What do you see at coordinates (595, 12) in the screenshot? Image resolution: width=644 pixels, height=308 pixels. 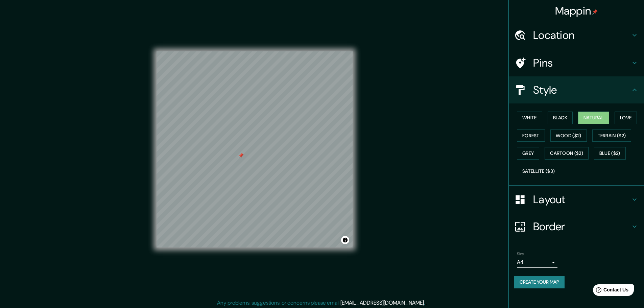 I see `img: pin-icon.png` at bounding box center [595, 12].